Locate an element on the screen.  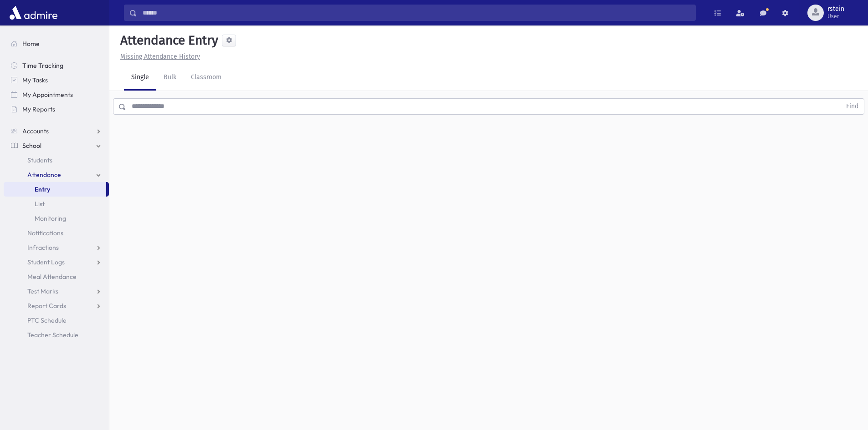
a: Infractions is located at coordinates (56, 248).